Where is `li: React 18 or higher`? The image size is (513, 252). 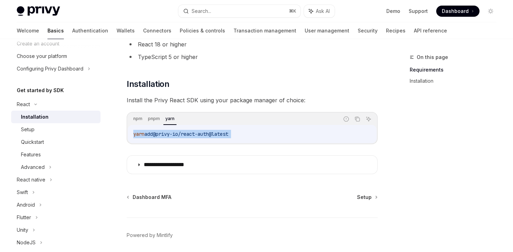 li: React 18 or higher is located at coordinates (252, 44).